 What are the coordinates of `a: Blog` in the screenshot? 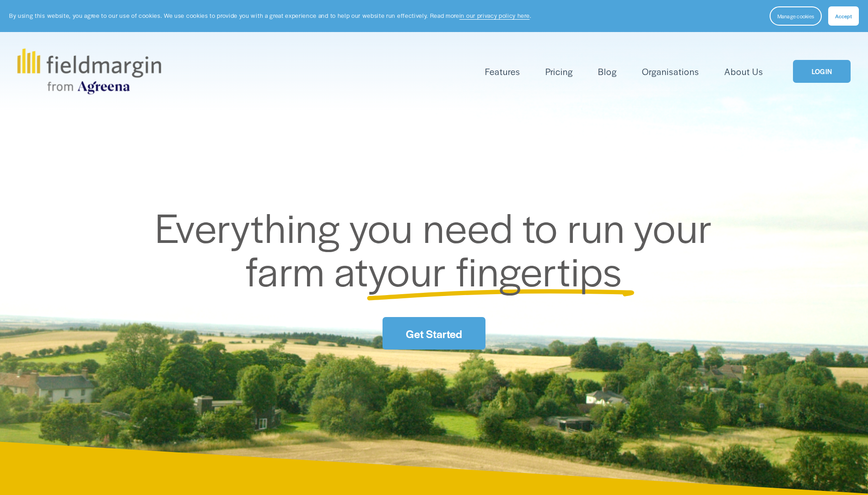 It's located at (607, 72).